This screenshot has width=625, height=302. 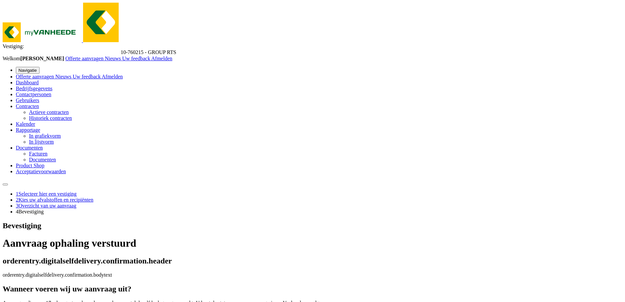 I want to click on a: Acceptatievoorwaarden, so click(x=41, y=171).